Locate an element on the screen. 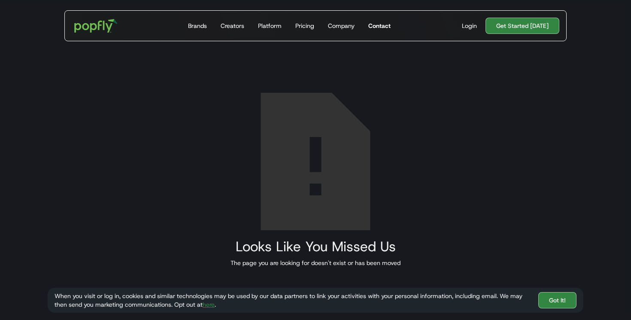 The image size is (631, 320). a: Platform is located at coordinates (270, 26).